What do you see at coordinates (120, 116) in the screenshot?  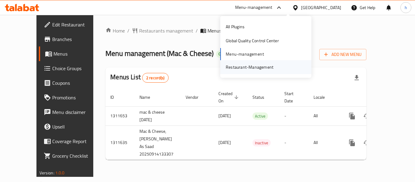 I see `td: 1311653` at bounding box center [120, 116].